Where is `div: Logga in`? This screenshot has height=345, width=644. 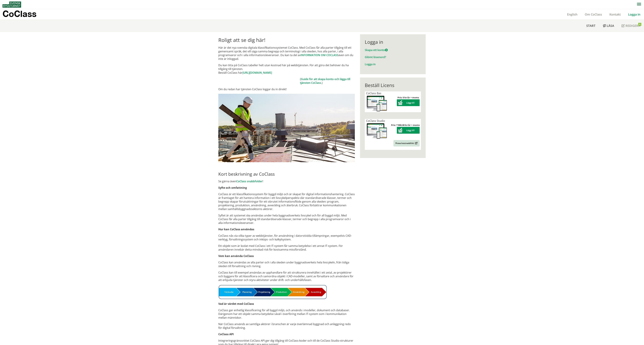 div: Logga in is located at coordinates (393, 42).